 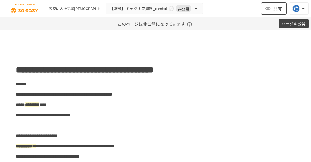 What do you see at coordinates (183, 9) in the screenshot?
I see `span: 非公開` at bounding box center [183, 9].